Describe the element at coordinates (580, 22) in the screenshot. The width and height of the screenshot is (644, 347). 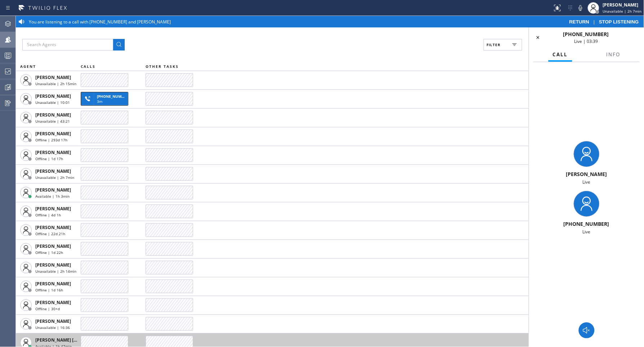
I see `button: RETURN` at that location.